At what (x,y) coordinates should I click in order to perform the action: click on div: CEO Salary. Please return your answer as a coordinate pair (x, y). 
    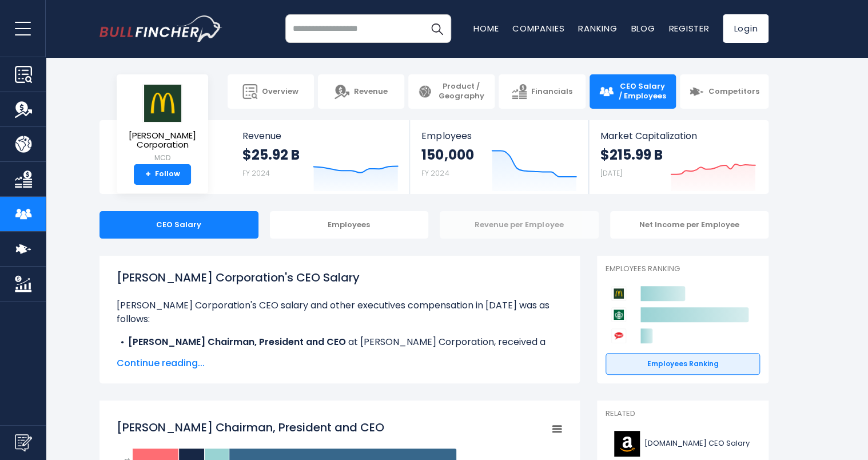
    Looking at the image, I should click on (179, 225).